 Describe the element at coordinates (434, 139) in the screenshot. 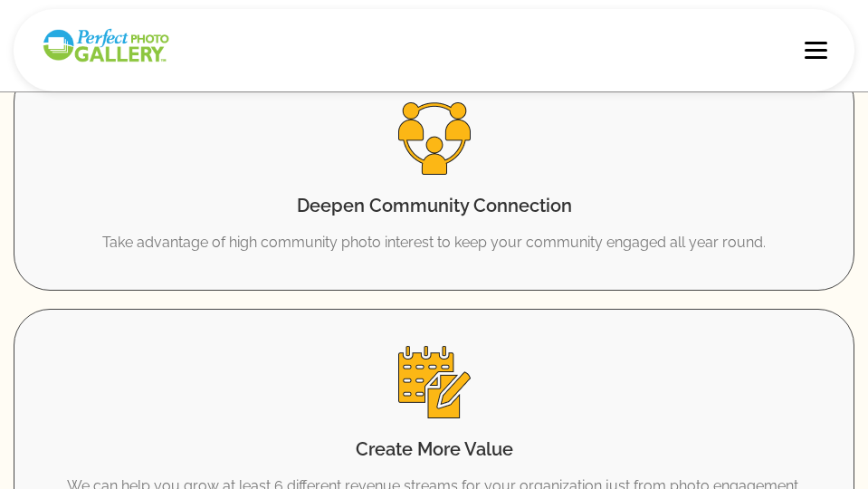

I see `img: Deepen Community Connection` at that location.